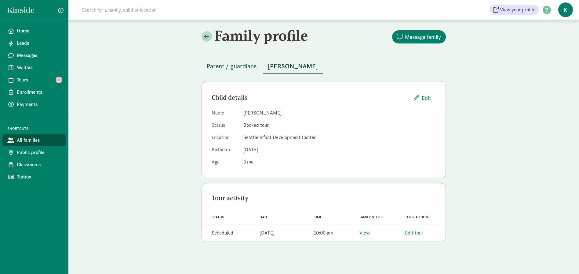  What do you see at coordinates (311, 97) in the screenshot?
I see `div: Child details` at bounding box center [311, 97].